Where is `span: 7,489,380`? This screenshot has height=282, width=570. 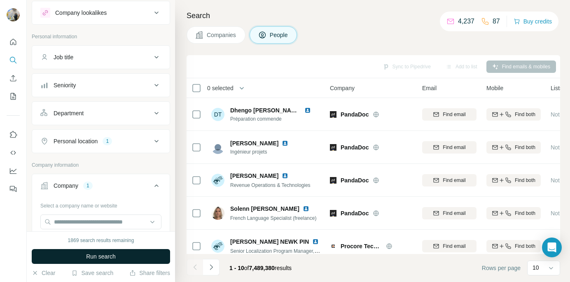 span: 7,489,380 is located at coordinates (262, 268).